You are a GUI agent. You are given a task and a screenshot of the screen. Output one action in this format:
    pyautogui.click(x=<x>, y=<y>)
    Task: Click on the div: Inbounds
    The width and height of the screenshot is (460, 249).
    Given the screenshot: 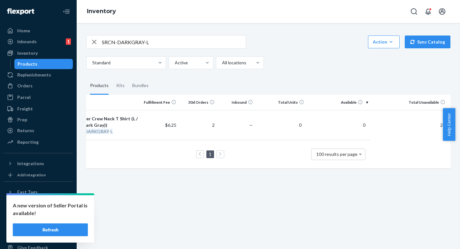 What is the action you would take?
    pyautogui.click(x=27, y=42)
    